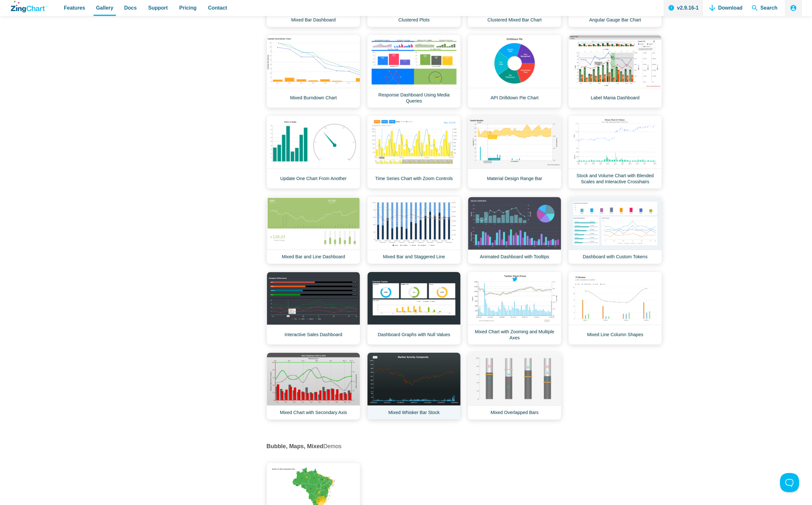 The height and width of the screenshot is (505, 812). What do you see at coordinates (105, 8) in the screenshot?
I see `span: Gallery` at bounding box center [105, 8].